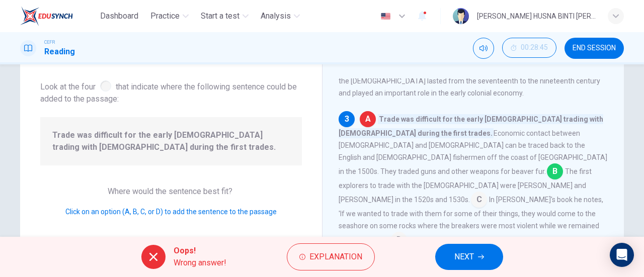 The height and width of the screenshot is (277, 644). I want to click on span: C, so click(479, 200).